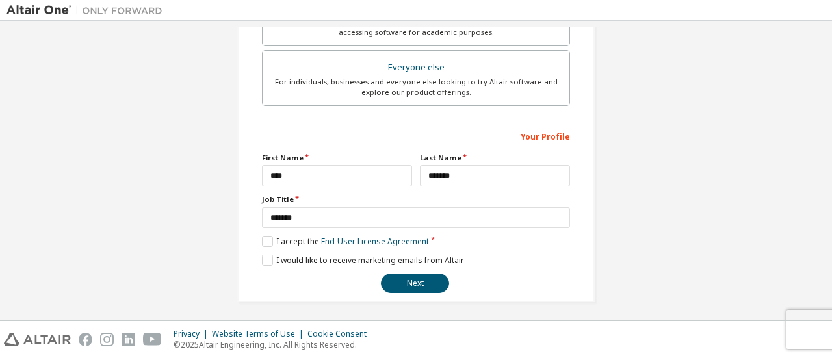  Describe the element at coordinates (363, 260) in the screenshot. I see `label: I would like to receive marketing emails from Altair` at that location.